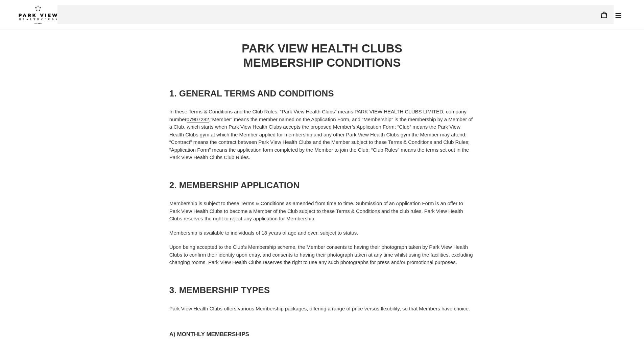 The image size is (644, 349). I want to click on p: Membership is available to individuals of 18 years of age and over, subject to status., so click(322, 233).